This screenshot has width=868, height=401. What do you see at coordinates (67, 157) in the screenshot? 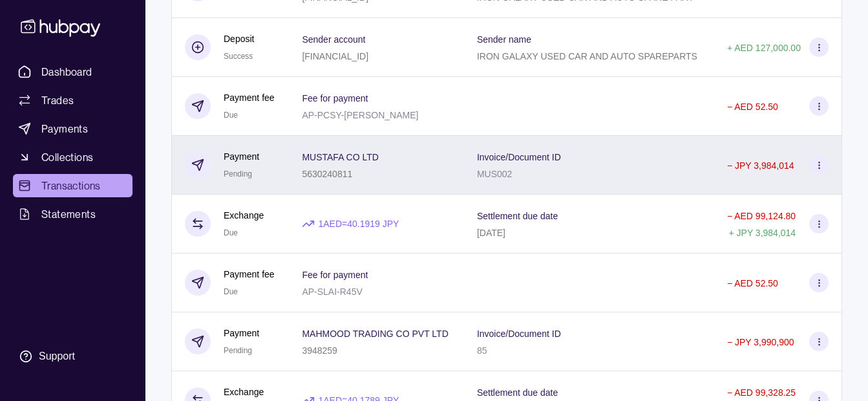
I see `span: Collections` at bounding box center [67, 157].